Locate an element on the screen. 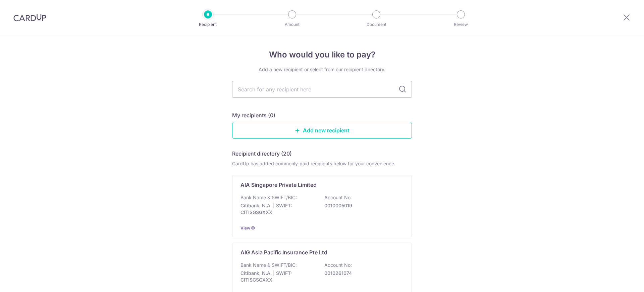 This screenshot has height=292, width=644. p: Amount is located at coordinates (292, 25).